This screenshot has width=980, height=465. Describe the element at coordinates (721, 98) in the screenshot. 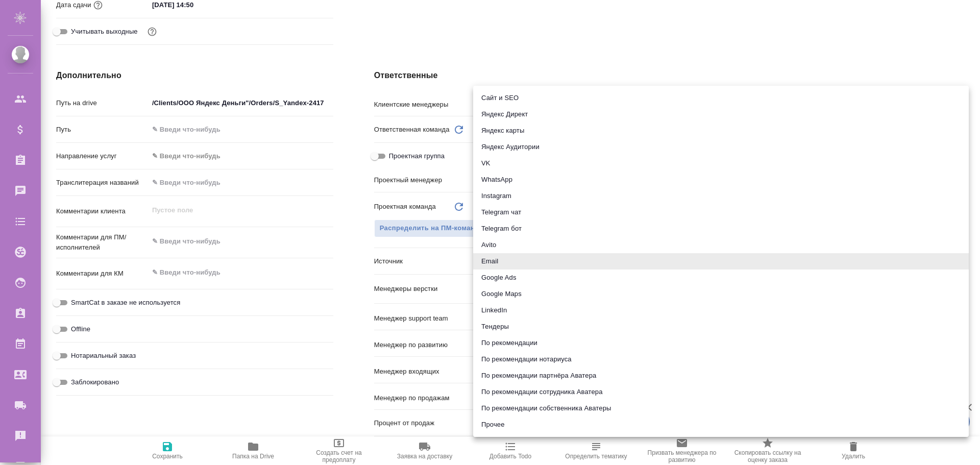

I see `li: Сайт и SEO` at that location.